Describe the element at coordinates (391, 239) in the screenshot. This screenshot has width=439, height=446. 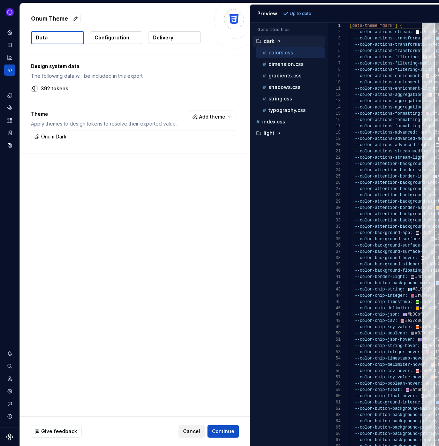
I see `span: --color-background-surface-1:` at that location.